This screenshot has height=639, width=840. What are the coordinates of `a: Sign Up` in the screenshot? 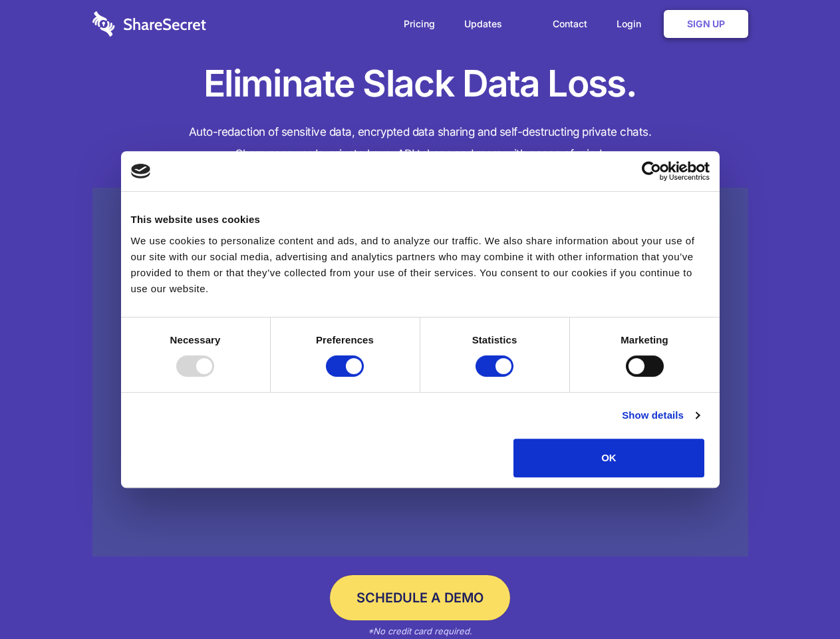 It's located at (706, 24).